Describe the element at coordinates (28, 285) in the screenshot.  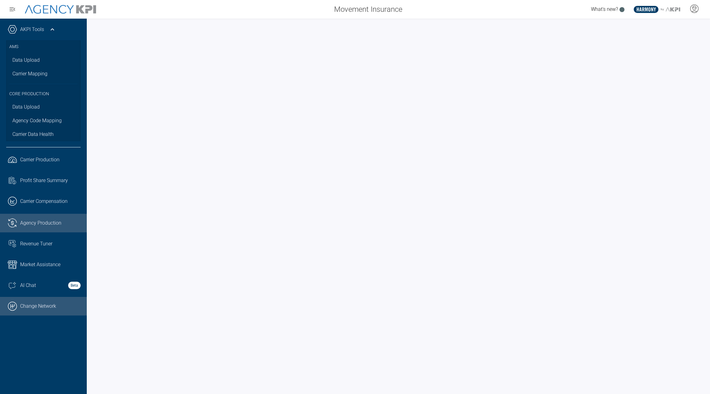
I see `span: AI Chat` at that location.